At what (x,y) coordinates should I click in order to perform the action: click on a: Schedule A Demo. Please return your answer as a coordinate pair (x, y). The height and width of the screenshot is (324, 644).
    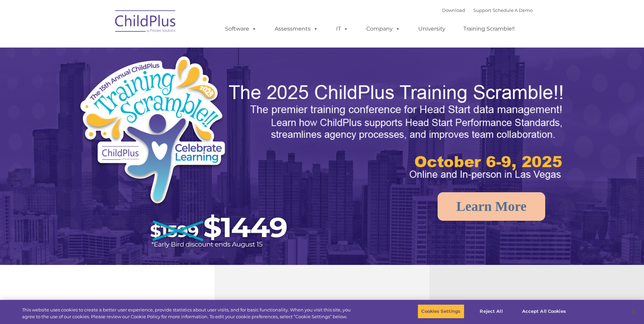
    Looking at the image, I should click on (513, 10).